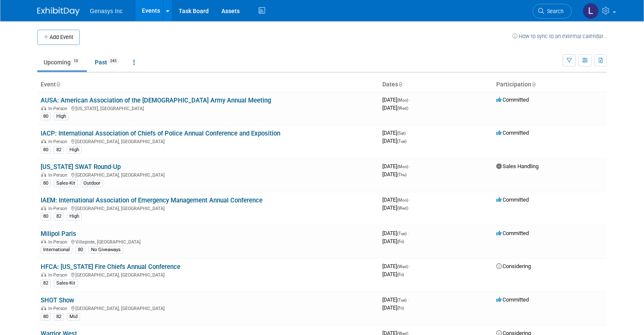 The width and height of the screenshot is (644, 335). What do you see at coordinates (106, 11) in the screenshot?
I see `span: Genasys Inc` at bounding box center [106, 11].